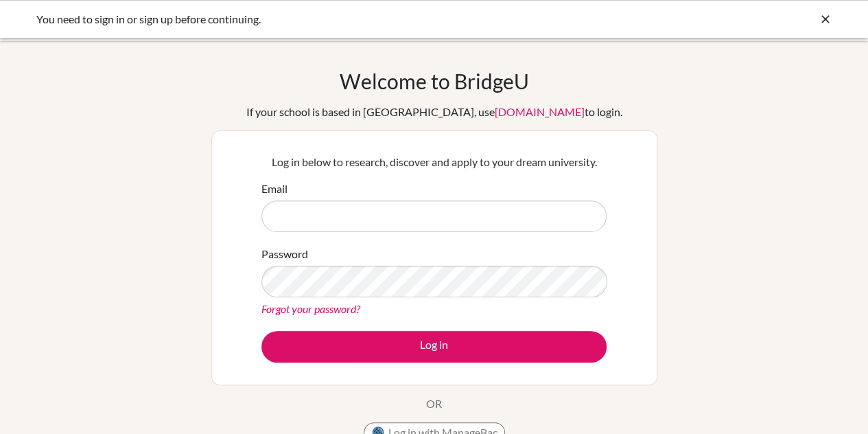 Image resolution: width=868 pixels, height=434 pixels. What do you see at coordinates (434, 404) in the screenshot?
I see `p: OR` at bounding box center [434, 404].